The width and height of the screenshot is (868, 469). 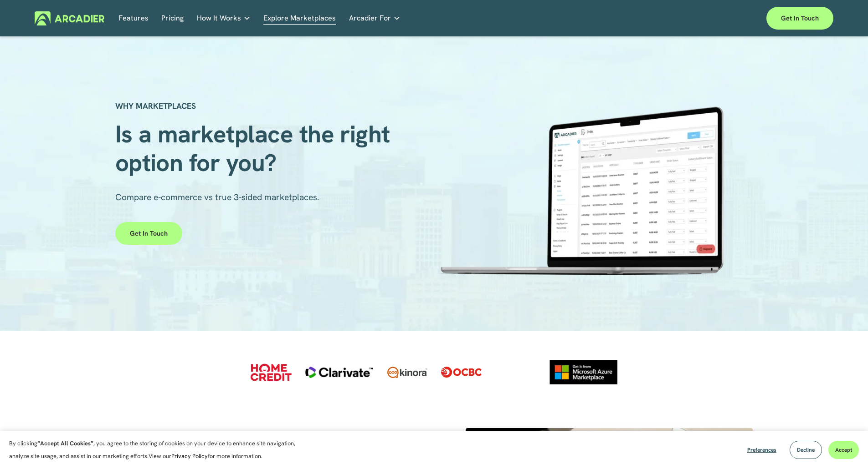 I want to click on a: Explore Marketplaces, so click(x=299, y=18).